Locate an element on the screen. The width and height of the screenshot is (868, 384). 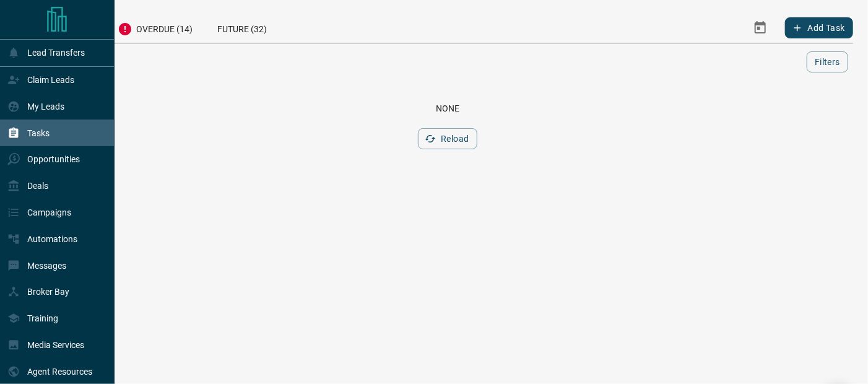
button: Select Date Range is located at coordinates (761, 28).